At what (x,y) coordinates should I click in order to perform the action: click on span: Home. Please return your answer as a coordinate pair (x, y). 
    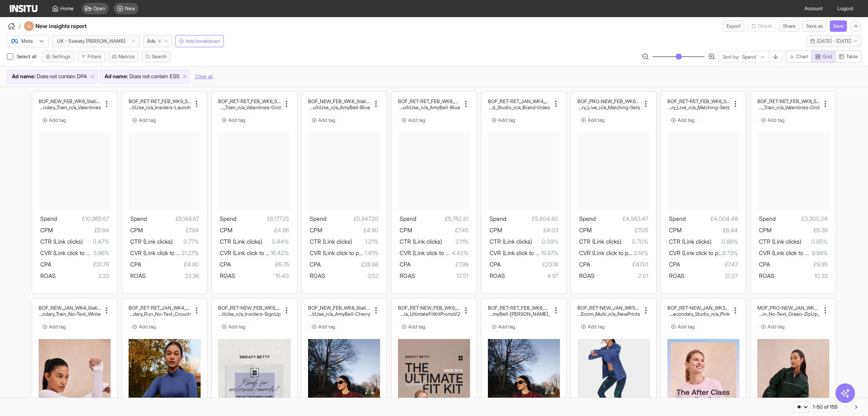
    Looking at the image, I should click on (67, 8).